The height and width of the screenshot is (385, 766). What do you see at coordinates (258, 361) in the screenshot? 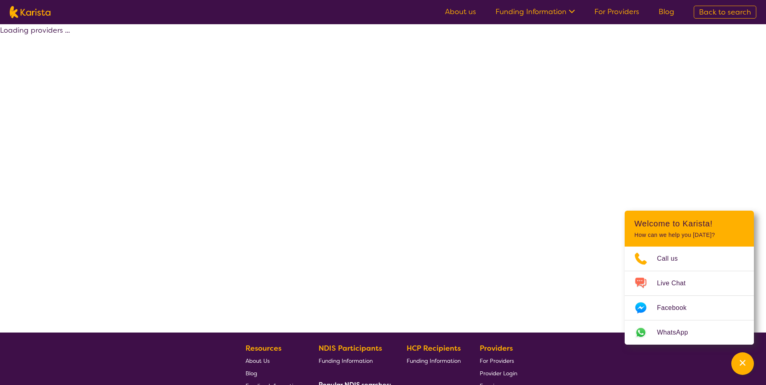
I see `span: About Us` at bounding box center [258, 361].